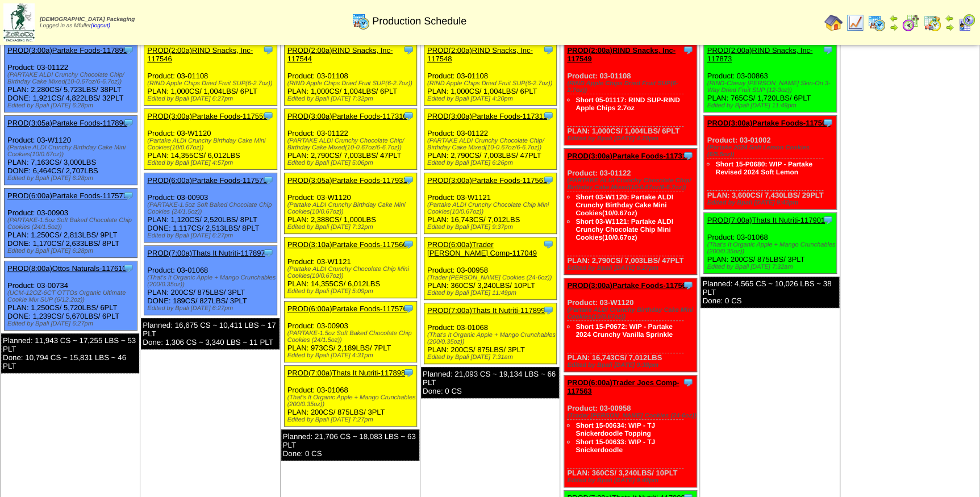 This screenshot has width=980, height=497. I want to click on img: line_graph.gif, so click(855, 23).